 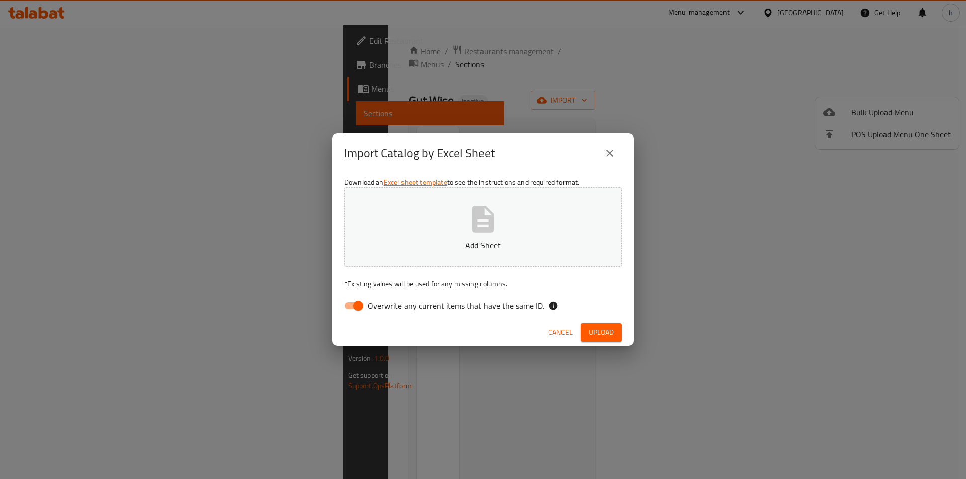 I want to click on p: Add Sheet, so click(x=483, y=245).